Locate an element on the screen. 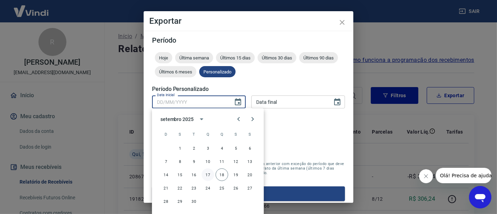 The width and height of the screenshot is (497, 214). span: sexta-feira is located at coordinates (236, 134).